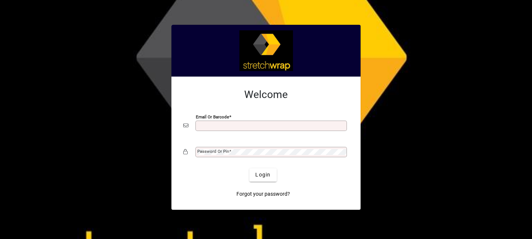 The height and width of the screenshot is (239, 532). What do you see at coordinates (266, 95) in the screenshot?
I see `h2: Welcome` at bounding box center [266, 95].